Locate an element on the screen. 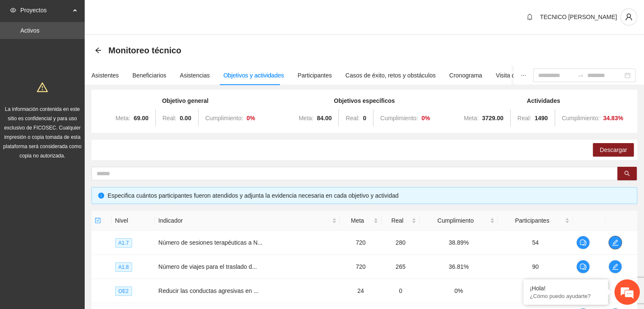 The height and width of the screenshot is (309, 644). a: Activos is located at coordinates (30, 31).